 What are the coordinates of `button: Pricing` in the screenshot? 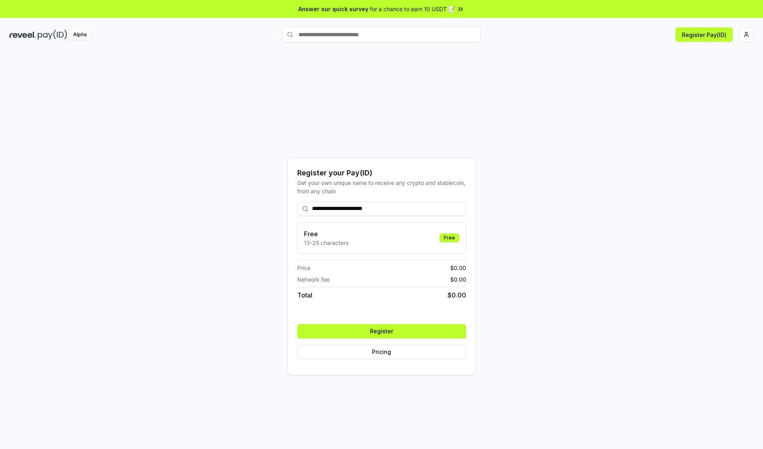 It's located at (382, 352).